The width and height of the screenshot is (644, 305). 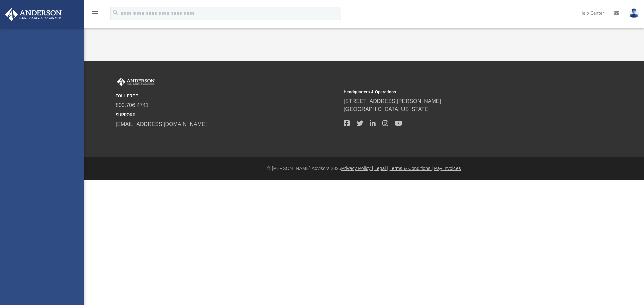 I want to click on a: Privacy Policy |, so click(x=357, y=169).